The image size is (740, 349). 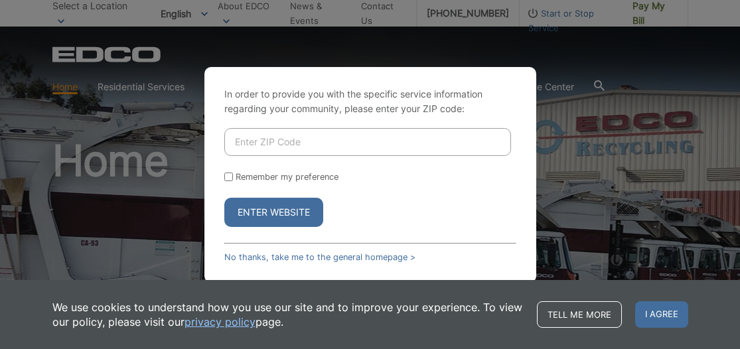 I want to click on input: Enter ZIP Code, so click(x=367, y=142).